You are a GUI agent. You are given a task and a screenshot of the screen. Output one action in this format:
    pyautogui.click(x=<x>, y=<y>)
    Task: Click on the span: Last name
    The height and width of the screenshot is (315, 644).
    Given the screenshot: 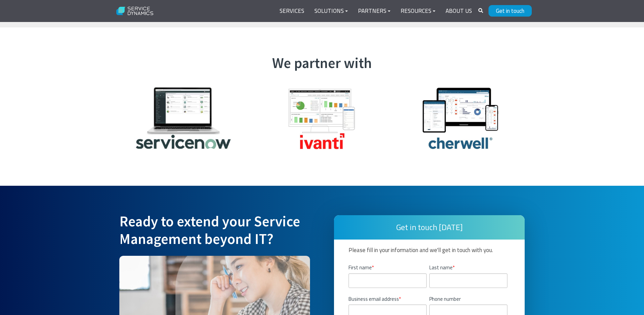 What is the action you would take?
    pyautogui.click(x=441, y=267)
    